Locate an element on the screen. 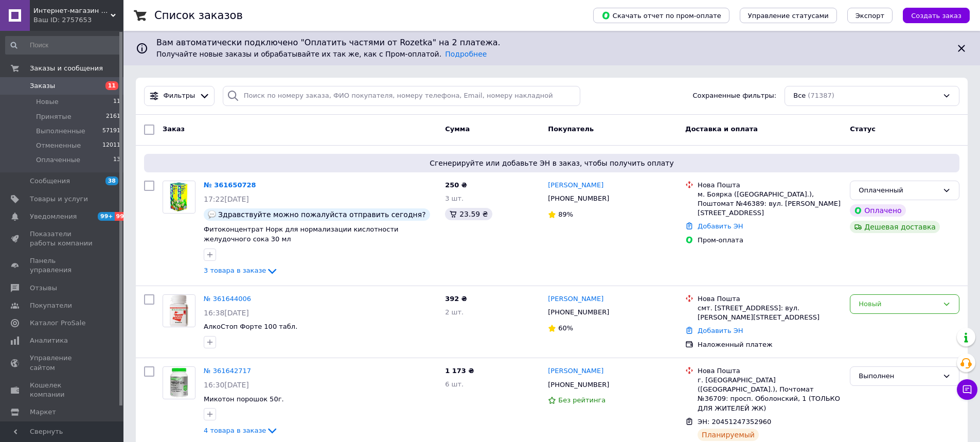  span: 2 шт. is located at coordinates (455, 312).